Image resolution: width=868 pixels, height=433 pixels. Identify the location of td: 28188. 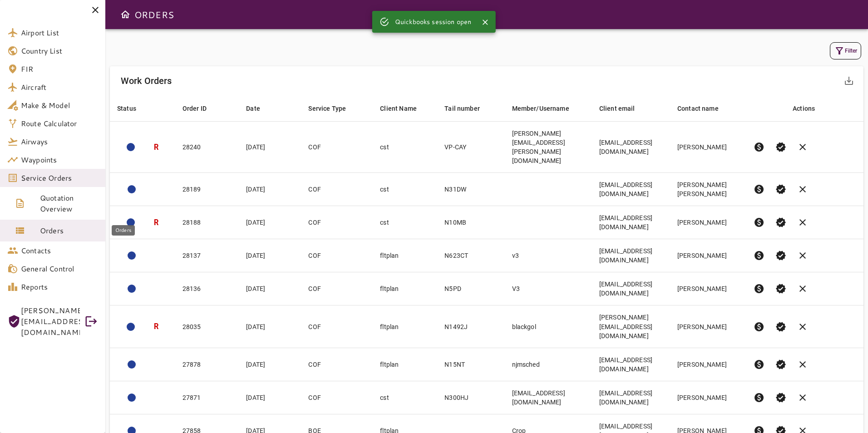
(207, 222).